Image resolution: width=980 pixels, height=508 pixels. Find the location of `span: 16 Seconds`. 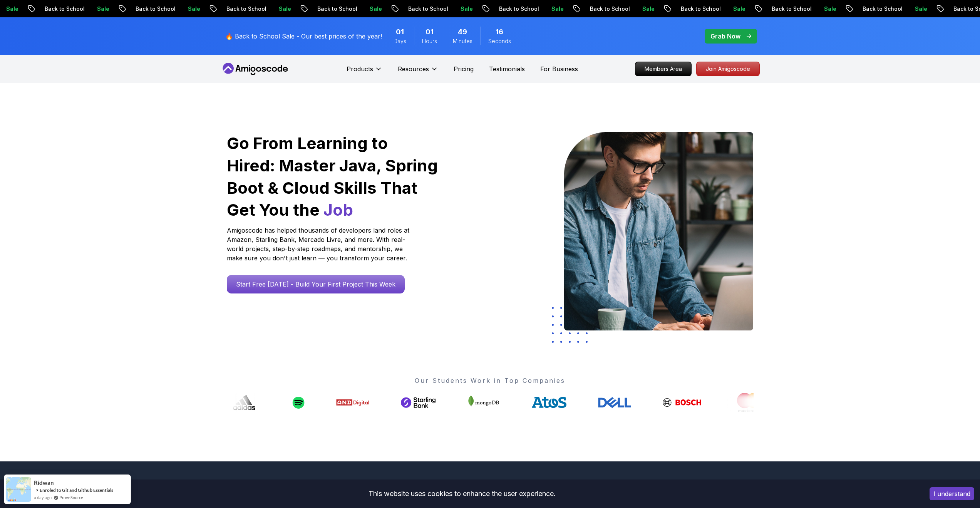

span: 16 Seconds is located at coordinates (500, 32).